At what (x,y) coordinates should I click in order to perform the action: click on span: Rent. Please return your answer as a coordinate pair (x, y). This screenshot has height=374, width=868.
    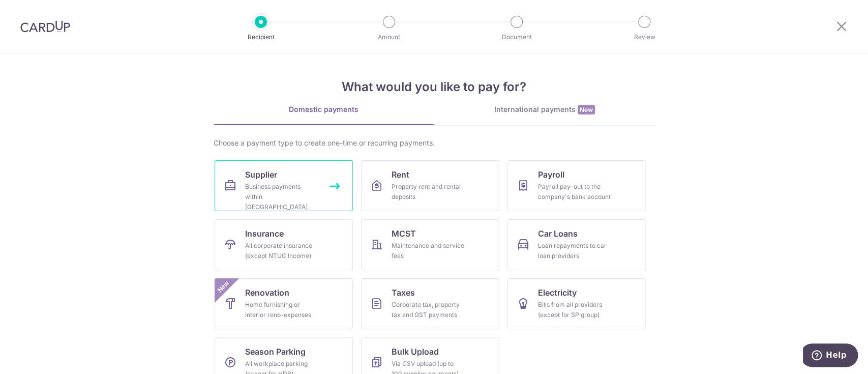
    Looking at the image, I should click on (400, 175).